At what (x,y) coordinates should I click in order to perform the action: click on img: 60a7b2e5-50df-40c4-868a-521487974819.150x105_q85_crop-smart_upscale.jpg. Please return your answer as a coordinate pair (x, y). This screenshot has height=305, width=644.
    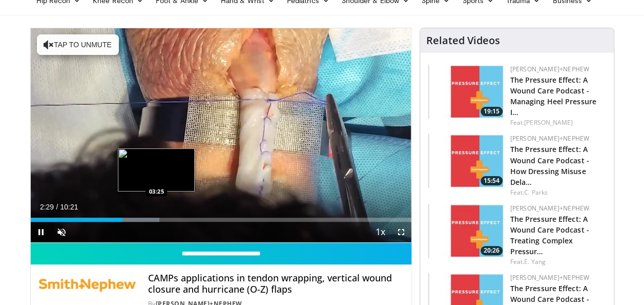
    Looking at the image, I should click on (467, 91).